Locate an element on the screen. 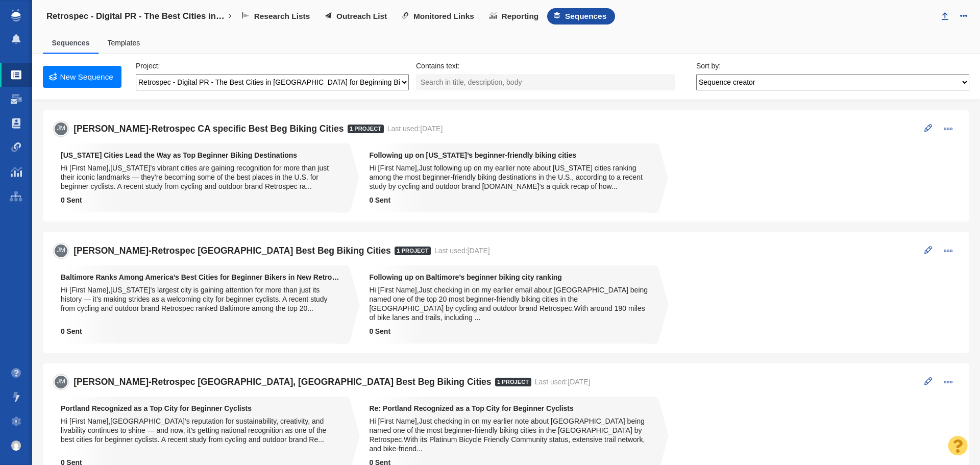 This screenshot has height=465, width=980. span: Monitored Links is located at coordinates (444, 16).